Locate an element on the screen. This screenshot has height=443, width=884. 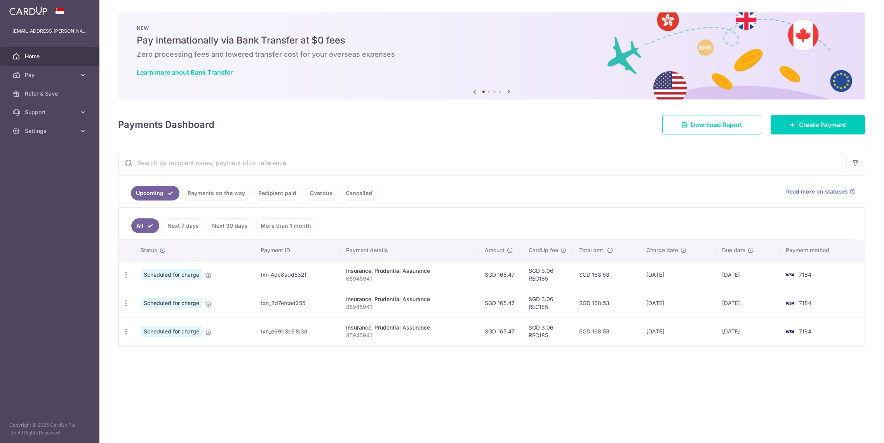
a: More than 1 month is located at coordinates (286, 226).